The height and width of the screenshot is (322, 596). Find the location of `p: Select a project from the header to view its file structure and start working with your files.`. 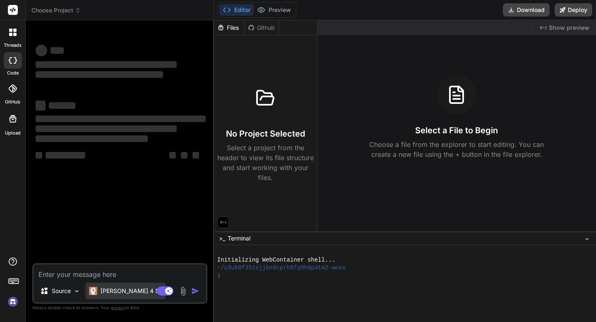

p: Select a project from the header to view its file structure and start working with your files. is located at coordinates (265, 163).